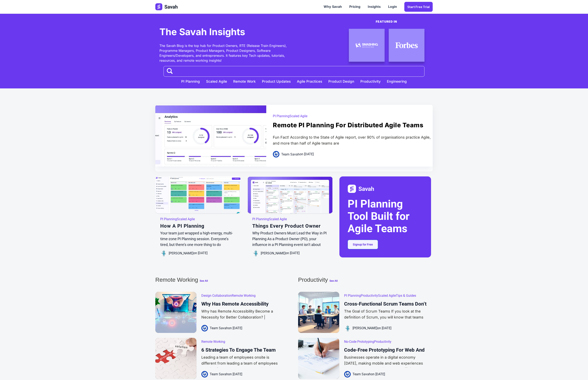  What do you see at coordinates (363, 245) in the screenshot?
I see `a: Signup for Free` at bounding box center [363, 245].